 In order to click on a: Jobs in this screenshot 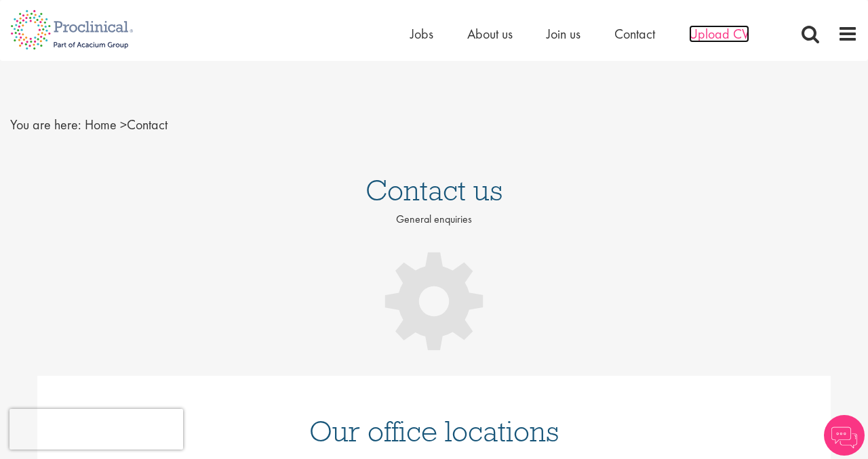, I will do `click(421, 34)`.